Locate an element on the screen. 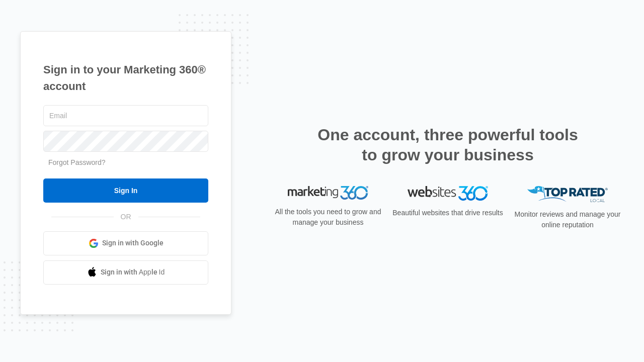  span: OR is located at coordinates (126, 217).